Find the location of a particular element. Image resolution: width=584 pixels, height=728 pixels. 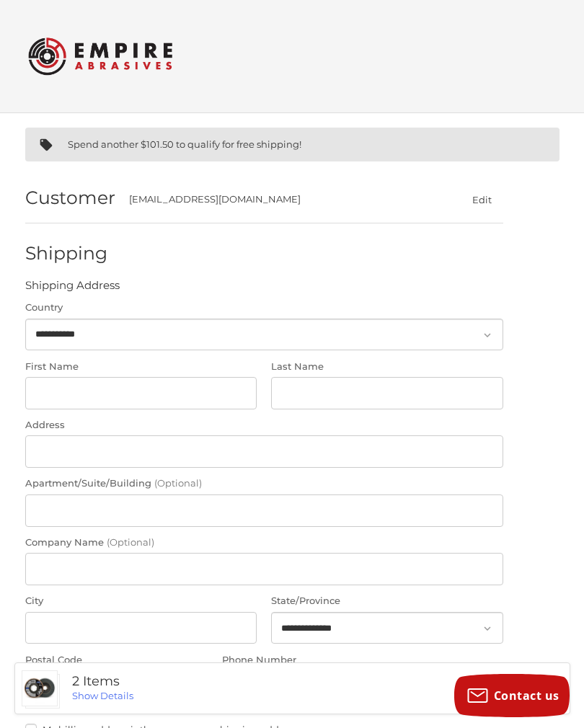

h2: Shipping is located at coordinates (67, 253).